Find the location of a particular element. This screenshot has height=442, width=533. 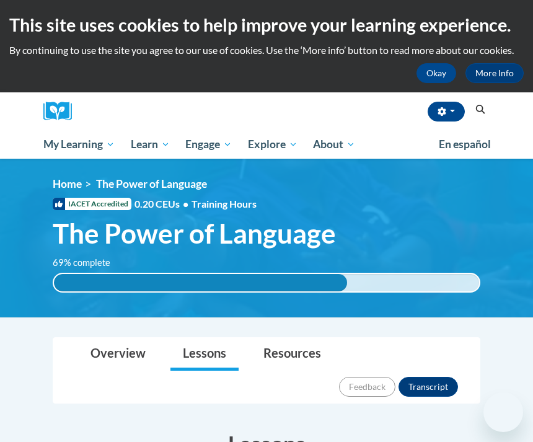

button: Feedback is located at coordinates (367, 387).